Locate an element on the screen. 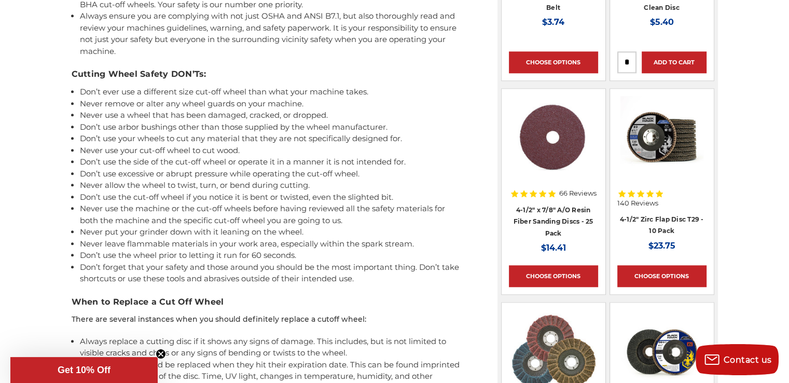  span: $3.74 is located at coordinates (553, 22).